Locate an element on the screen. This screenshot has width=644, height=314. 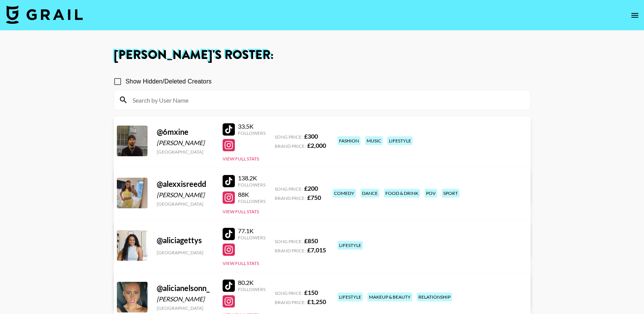
strong: £ 2,000 is located at coordinates (316, 145).